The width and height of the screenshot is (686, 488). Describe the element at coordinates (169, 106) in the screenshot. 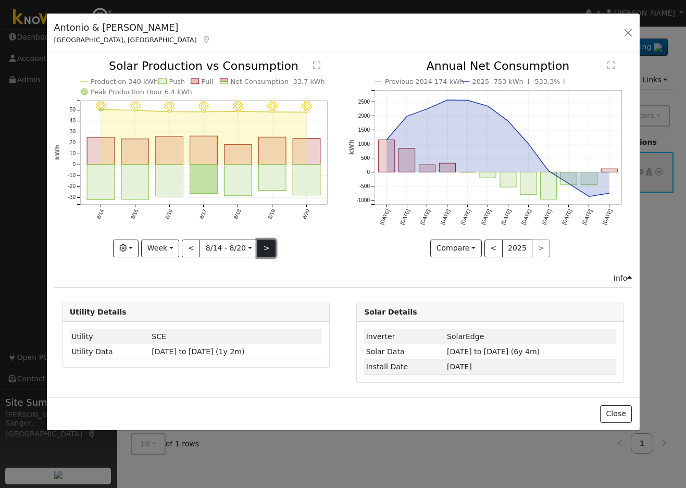

I see `i: 8/16 - Clear` at that location.